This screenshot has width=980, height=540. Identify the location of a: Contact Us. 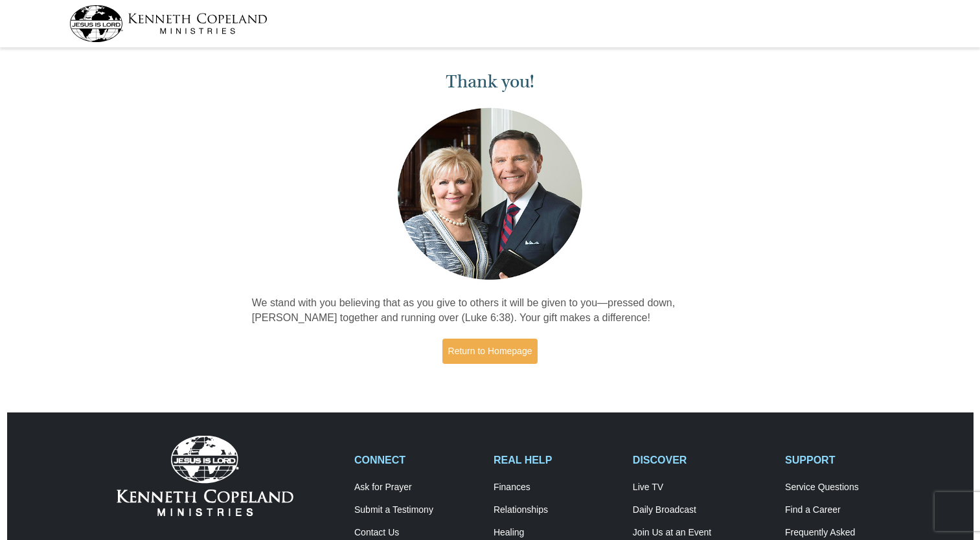
(417, 533).